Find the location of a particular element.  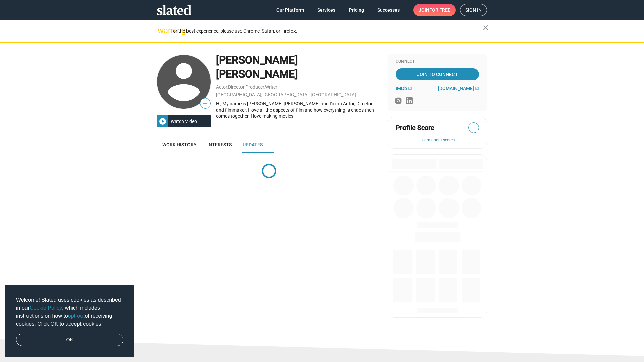

span: Interests is located at coordinates (219, 145).